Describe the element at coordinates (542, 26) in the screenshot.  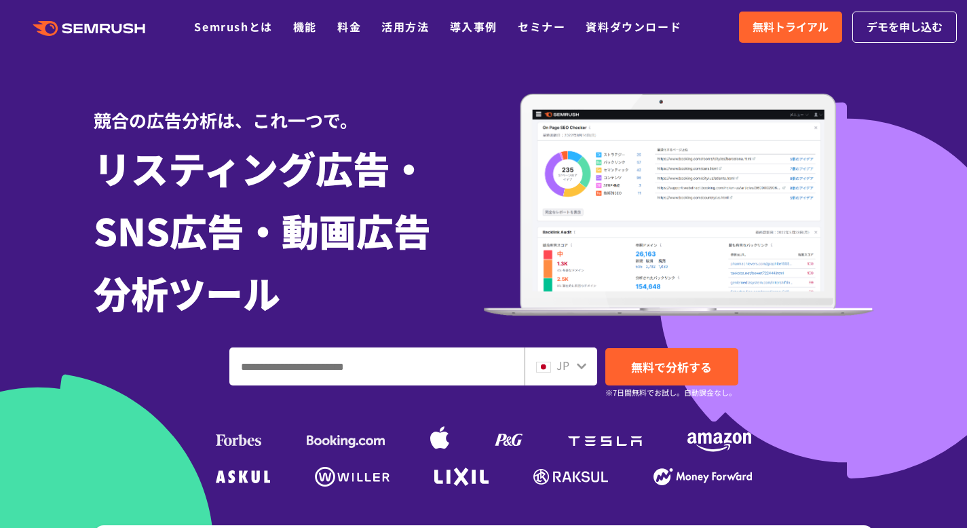
I see `a: セミナー` at that location.